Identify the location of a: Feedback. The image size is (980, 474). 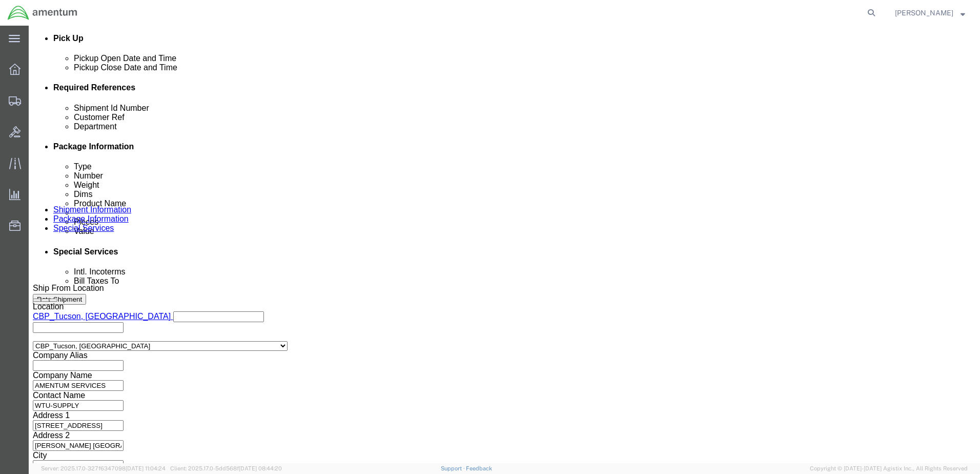
(479, 468).